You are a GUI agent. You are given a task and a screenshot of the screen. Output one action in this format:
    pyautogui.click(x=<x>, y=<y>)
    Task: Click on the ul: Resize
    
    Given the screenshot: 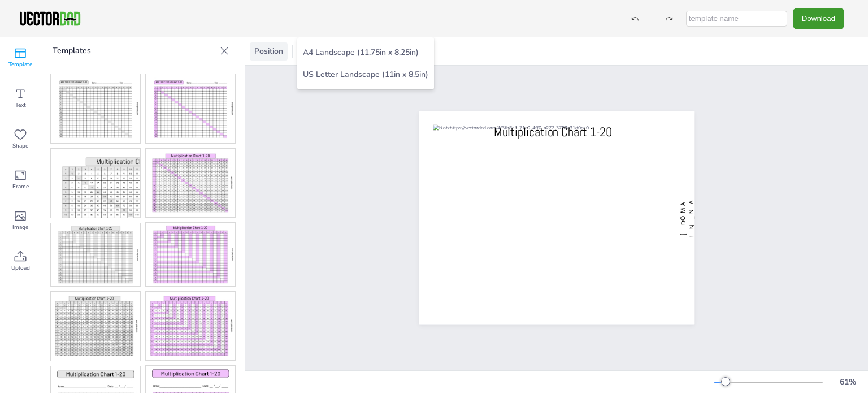 What is the action you would take?
    pyautogui.click(x=366, y=63)
    